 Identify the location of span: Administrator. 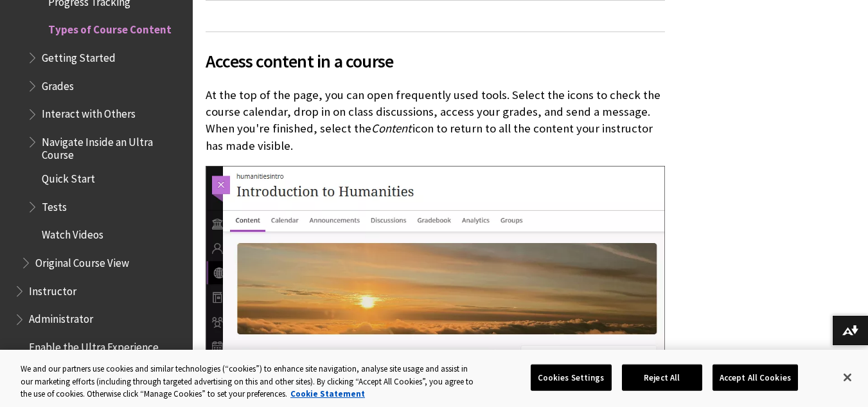
(61, 317).